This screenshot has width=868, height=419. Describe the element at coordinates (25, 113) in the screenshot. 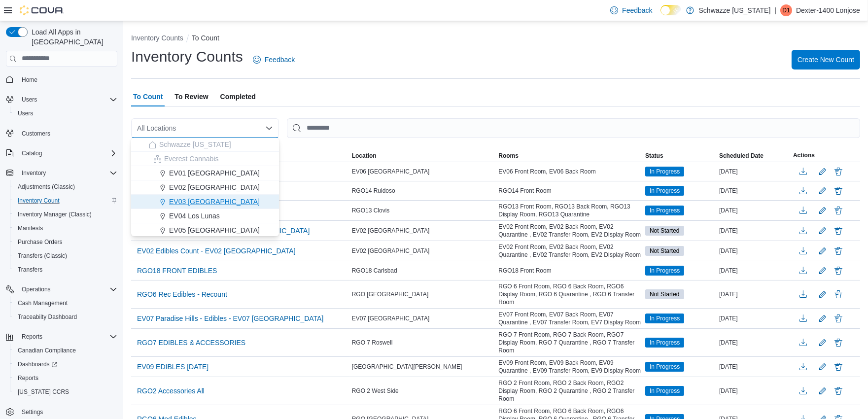

I see `a: Users` at that location.